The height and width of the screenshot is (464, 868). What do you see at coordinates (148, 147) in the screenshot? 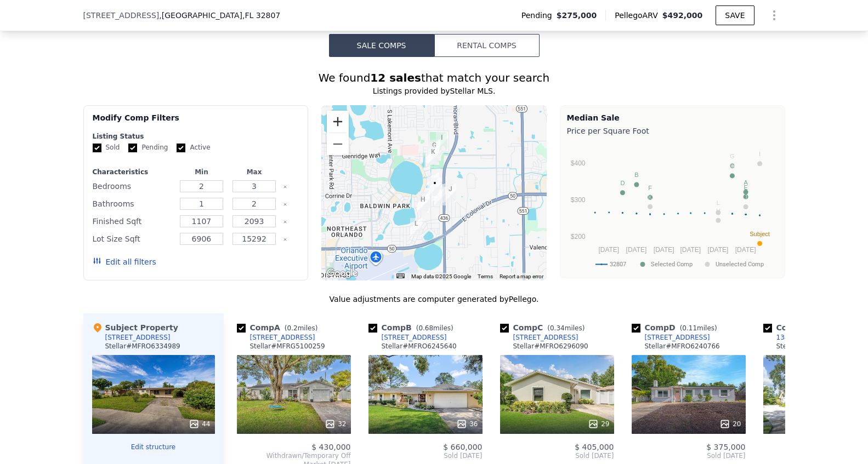
I see `label: Pending` at bounding box center [148, 147].